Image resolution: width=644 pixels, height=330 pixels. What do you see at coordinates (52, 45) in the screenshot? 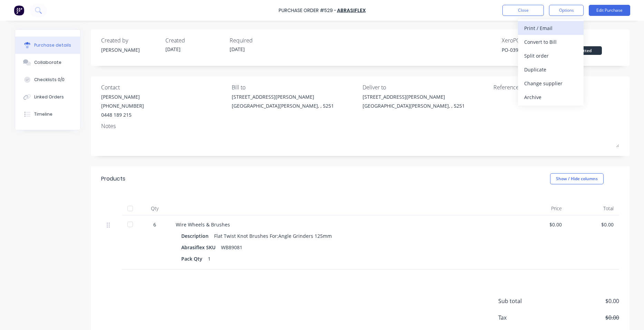
I see `div: Purchase details` at bounding box center [52, 45].